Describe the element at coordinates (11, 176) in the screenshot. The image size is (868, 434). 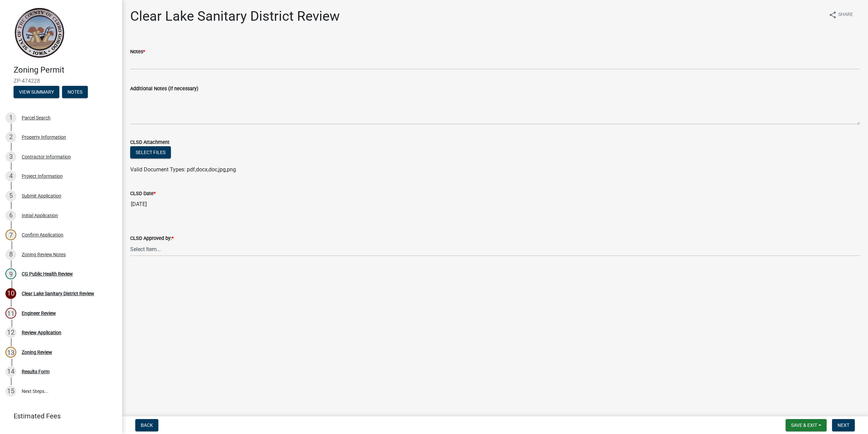
I see `div: 4` at that location.